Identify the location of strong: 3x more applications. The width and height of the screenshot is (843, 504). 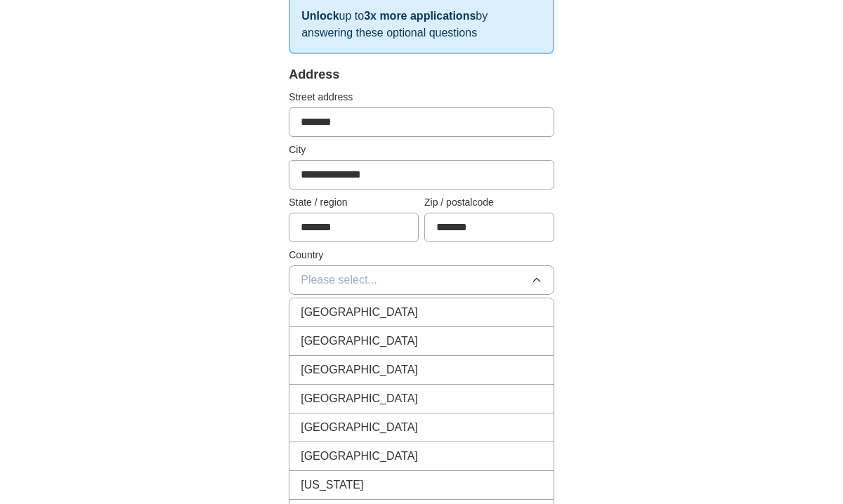
(419, 15).